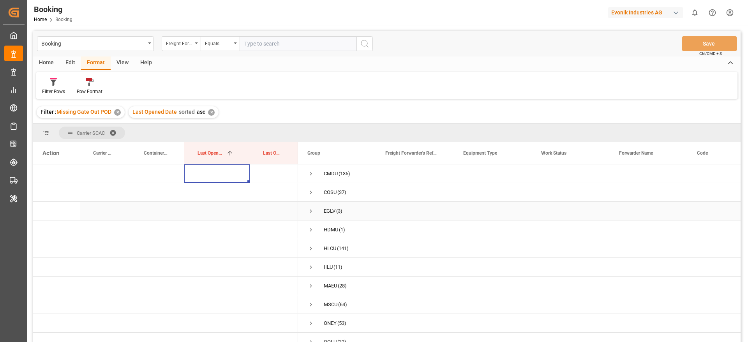  What do you see at coordinates (647, 12) in the screenshot?
I see `button: Evonik Industries AG` at bounding box center [647, 12].